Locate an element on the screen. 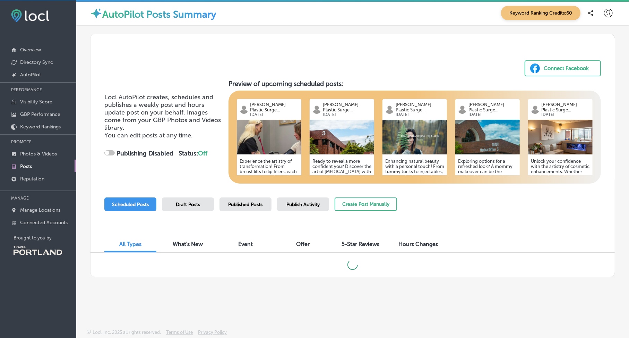 The width and height of the screenshot is (629, 338). h5: Experience the artistry of transformation! From breast lifts to lip fillers, each procedure is cr... is located at coordinates (269, 197).